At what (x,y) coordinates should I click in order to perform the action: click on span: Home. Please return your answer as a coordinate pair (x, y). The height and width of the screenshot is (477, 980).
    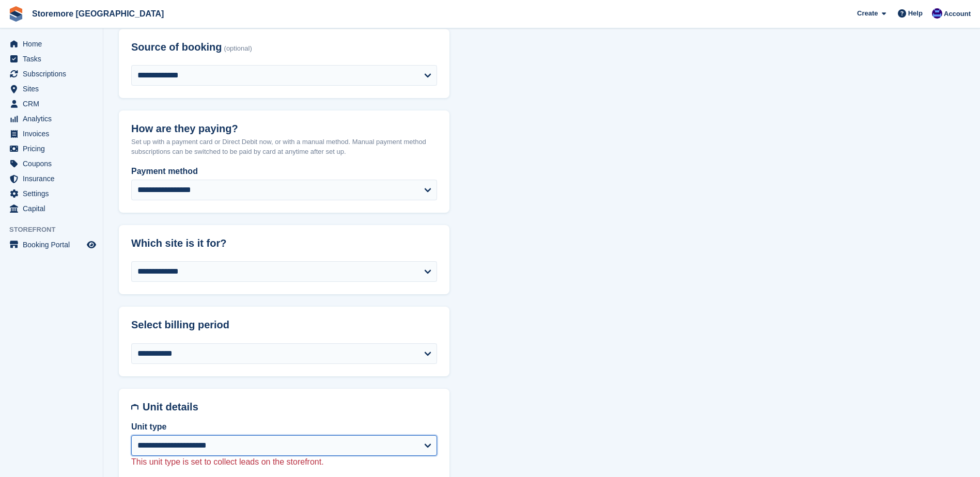
    Looking at the image, I should click on (54, 44).